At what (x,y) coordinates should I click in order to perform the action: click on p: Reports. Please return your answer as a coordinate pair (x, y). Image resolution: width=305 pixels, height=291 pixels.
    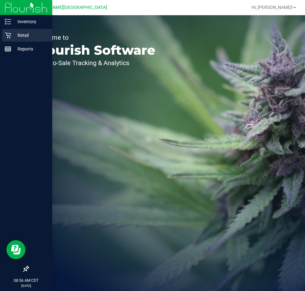
    Looking at the image, I should click on (30, 49).